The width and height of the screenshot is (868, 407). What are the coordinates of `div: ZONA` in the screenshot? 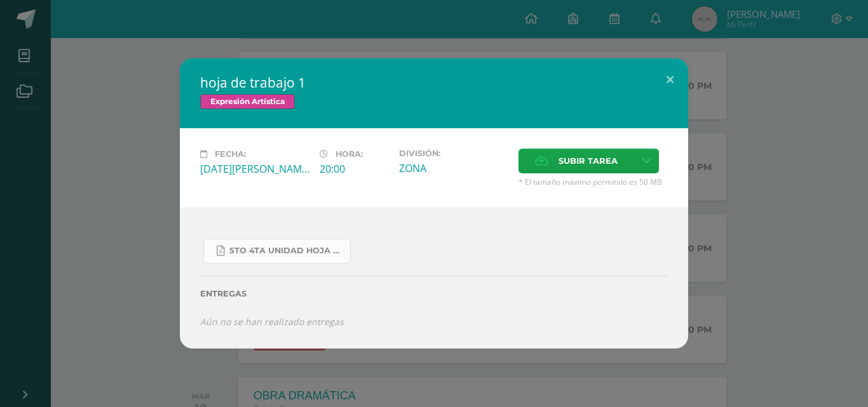 It's located at (454, 168).